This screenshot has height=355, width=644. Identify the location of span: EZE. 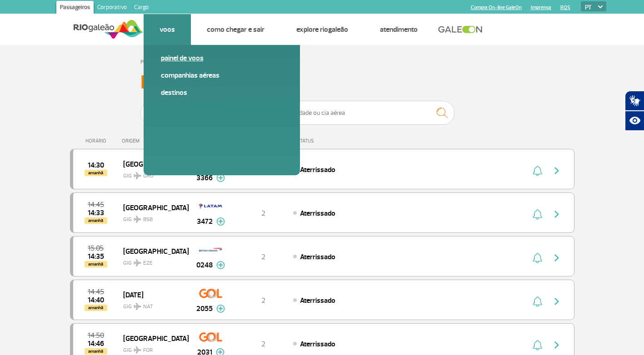
(148, 263).